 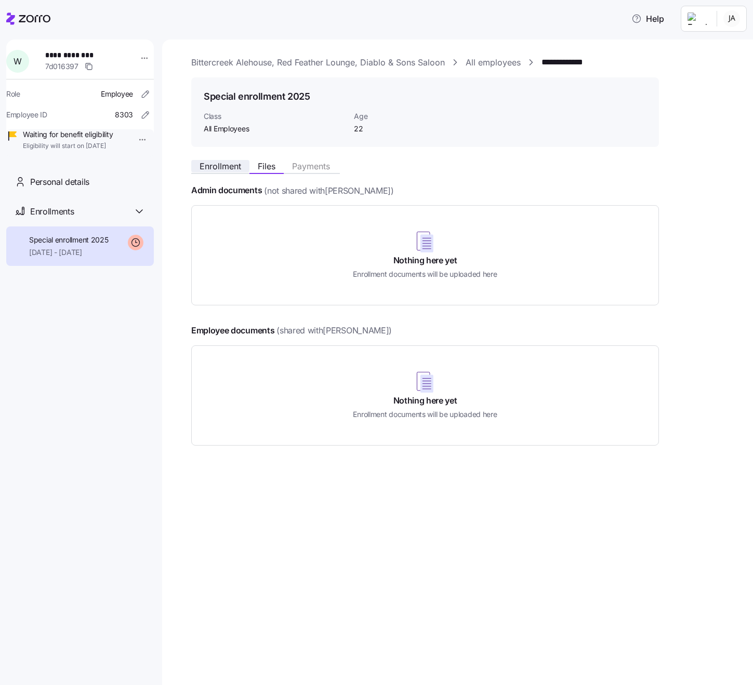 What do you see at coordinates (311, 166) in the screenshot?
I see `span: Payments` at bounding box center [311, 166].